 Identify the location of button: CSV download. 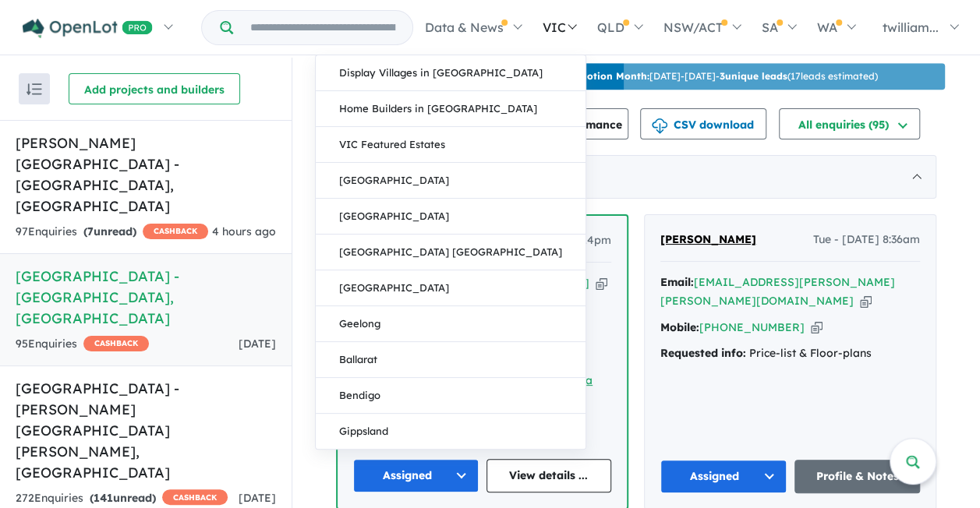
(703, 124).